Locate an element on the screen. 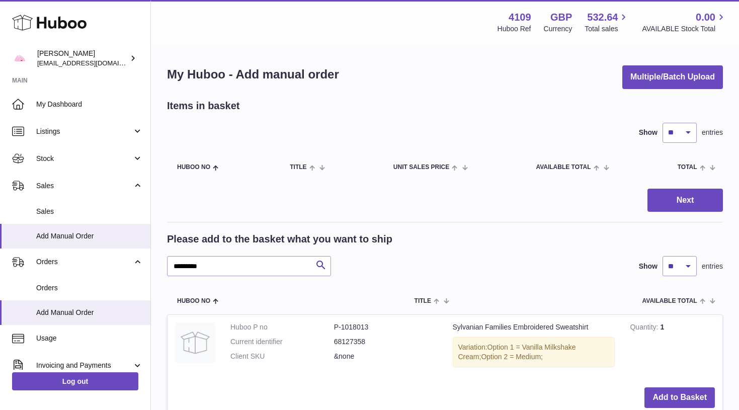 The height and width of the screenshot is (410, 739). span: Option 2 = Medium; is located at coordinates (512, 357).